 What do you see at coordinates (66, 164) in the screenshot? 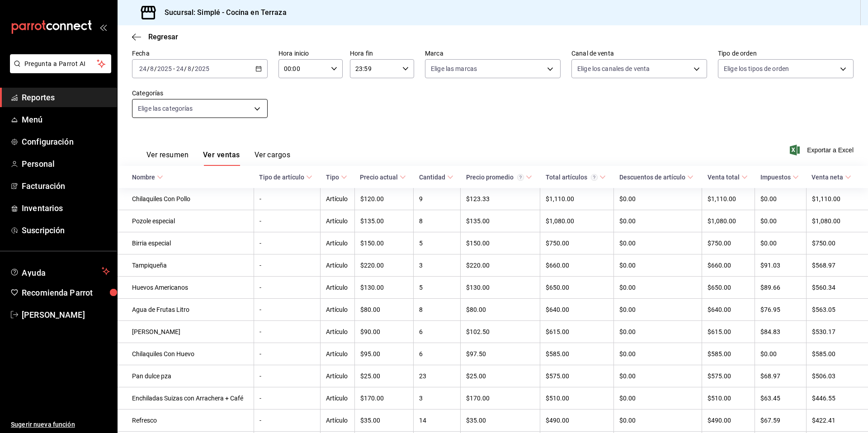
I see `span: Personal` at bounding box center [66, 164].